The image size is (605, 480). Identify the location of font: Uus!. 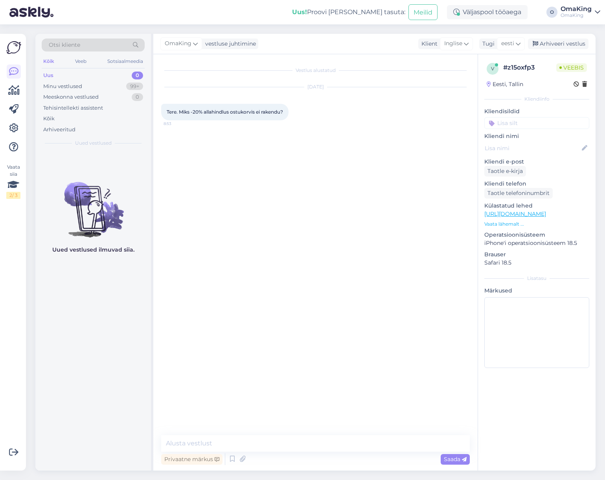
(299, 12).